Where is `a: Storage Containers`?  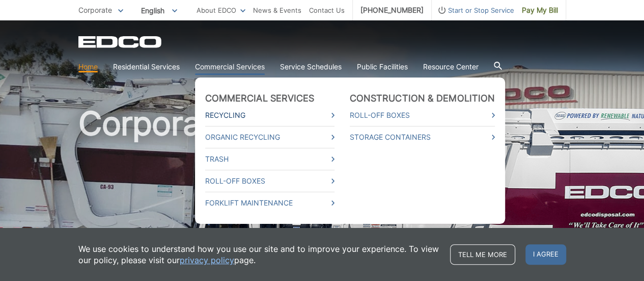 a: Storage Containers is located at coordinates (422, 137).